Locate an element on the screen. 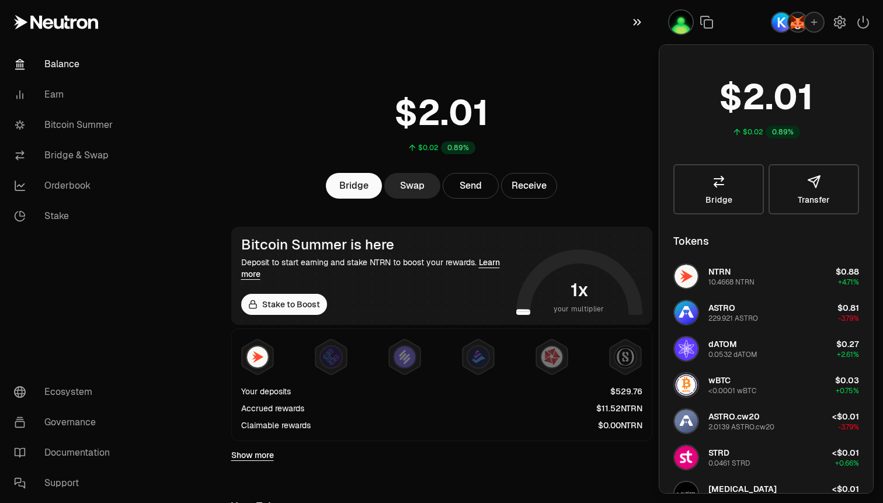 The width and height of the screenshot is (883, 503). img: MetaMask is located at coordinates (798, 22).